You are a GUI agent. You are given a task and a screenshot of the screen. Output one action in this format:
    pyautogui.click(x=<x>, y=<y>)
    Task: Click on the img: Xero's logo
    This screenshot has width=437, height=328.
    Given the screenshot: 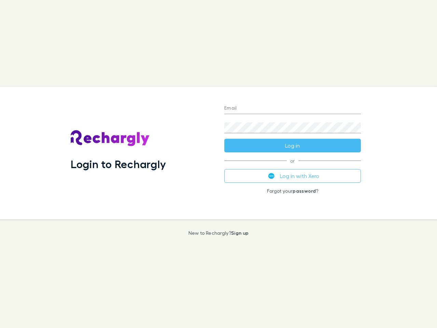 What is the action you would take?
    pyautogui.click(x=271, y=176)
    